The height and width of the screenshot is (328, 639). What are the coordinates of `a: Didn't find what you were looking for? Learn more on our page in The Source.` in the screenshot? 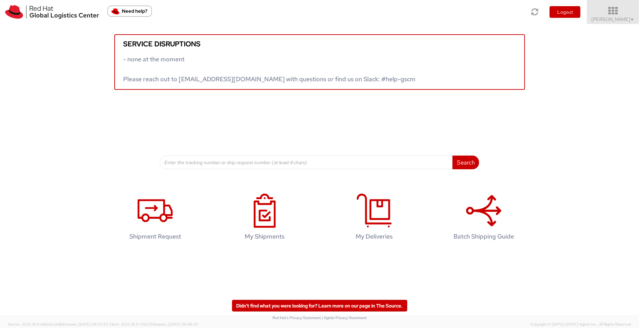 It's located at (320, 306).